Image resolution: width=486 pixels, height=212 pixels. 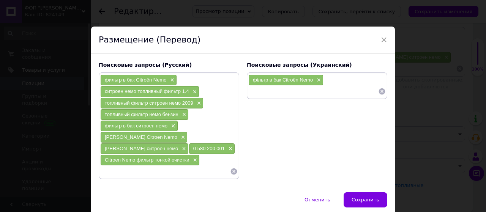 What do you see at coordinates (136, 126) in the screenshot?
I see `span: фильтр в бак ситроен немо` at bounding box center [136, 126].